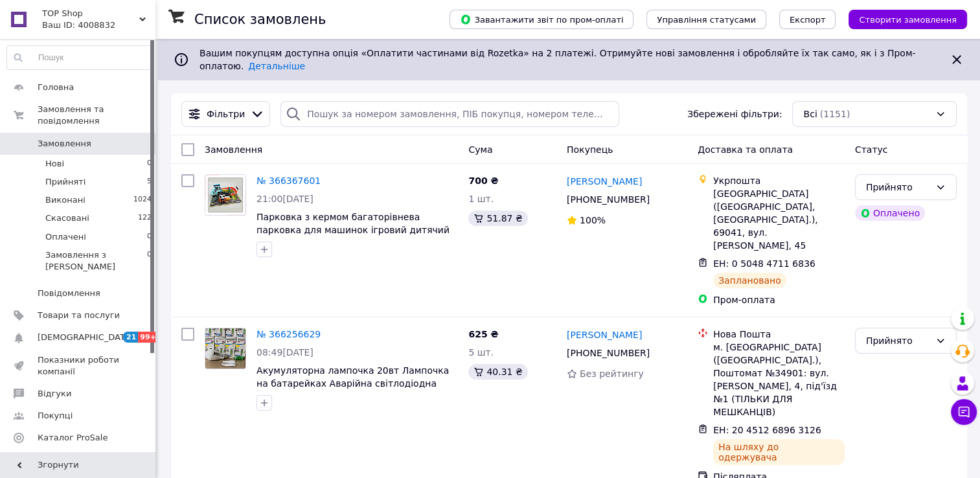 This screenshot has height=478, width=980. Describe the element at coordinates (225, 114) in the screenshot. I see `span: Фільтри` at that location.